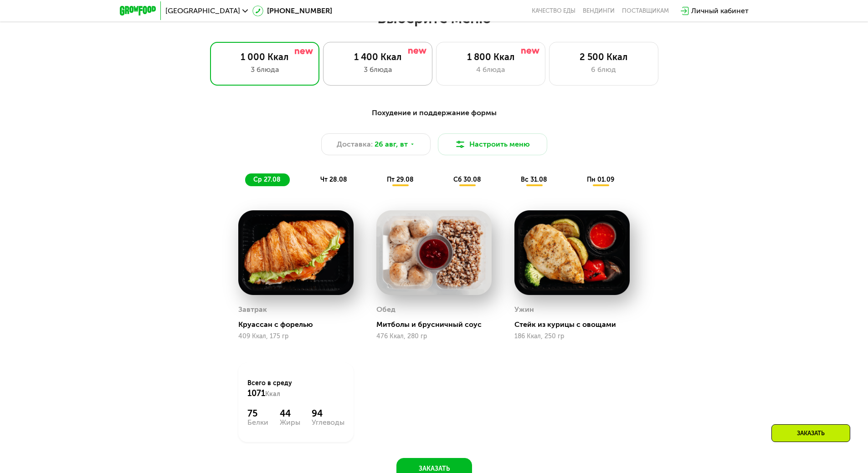  What do you see at coordinates (328, 423) in the screenshot?
I see `div: Углеводы` at bounding box center [328, 423].